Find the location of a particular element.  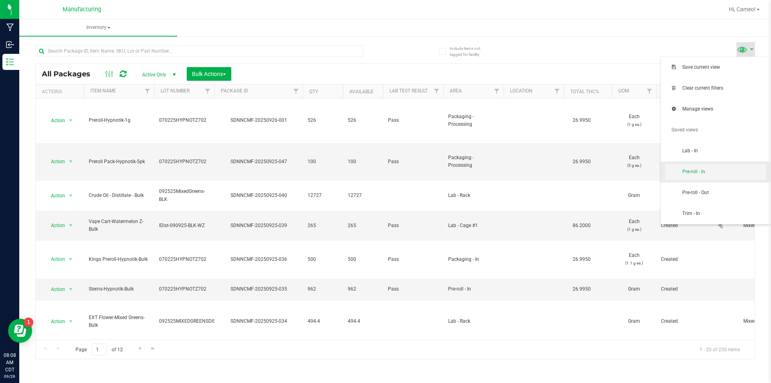

span: 1 - 20 of 230 items is located at coordinates (720, 349).